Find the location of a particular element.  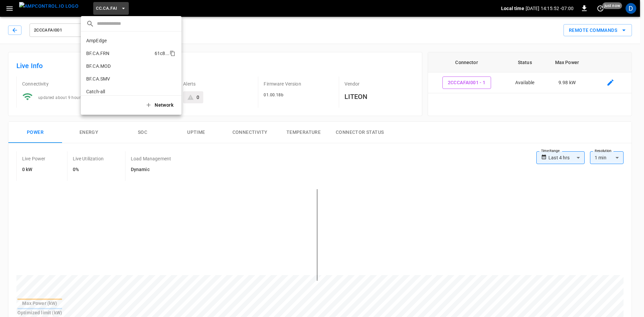

p: Catch-all is located at coordinates (119, 92).